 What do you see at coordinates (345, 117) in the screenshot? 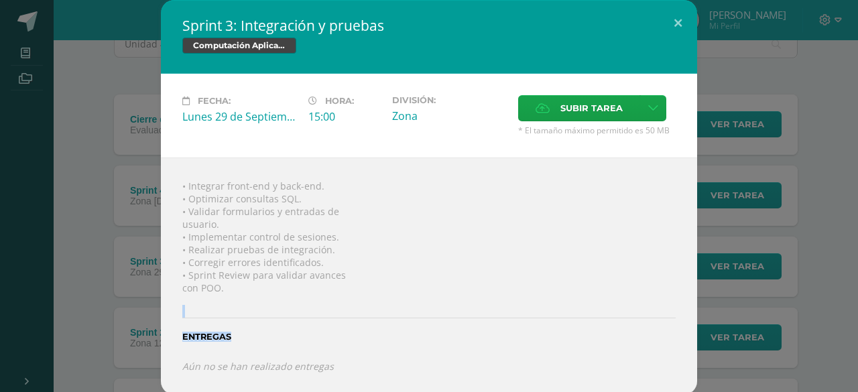
I see `div: 15:00` at bounding box center [345, 117].